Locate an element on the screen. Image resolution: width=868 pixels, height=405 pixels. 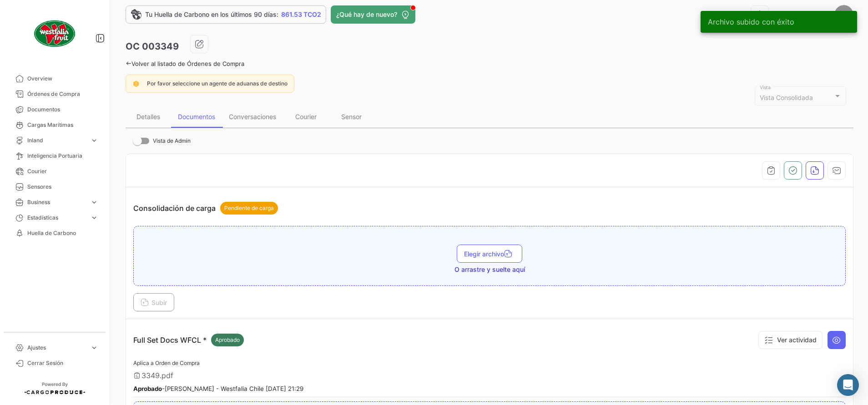
b: Aprobado is located at coordinates (147, 388).